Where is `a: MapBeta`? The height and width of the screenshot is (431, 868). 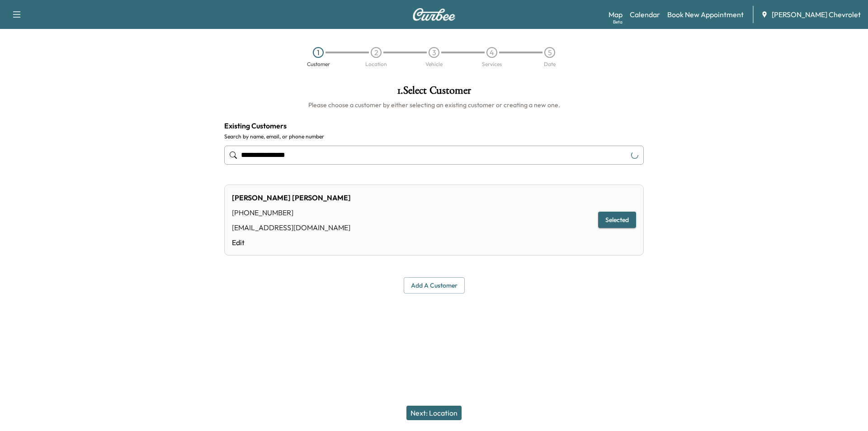
a: MapBeta is located at coordinates (616, 14).